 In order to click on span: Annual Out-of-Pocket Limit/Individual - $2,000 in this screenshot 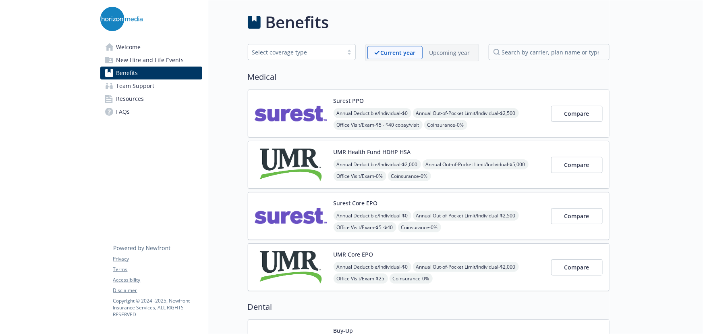, I will do `click(466, 266)`.